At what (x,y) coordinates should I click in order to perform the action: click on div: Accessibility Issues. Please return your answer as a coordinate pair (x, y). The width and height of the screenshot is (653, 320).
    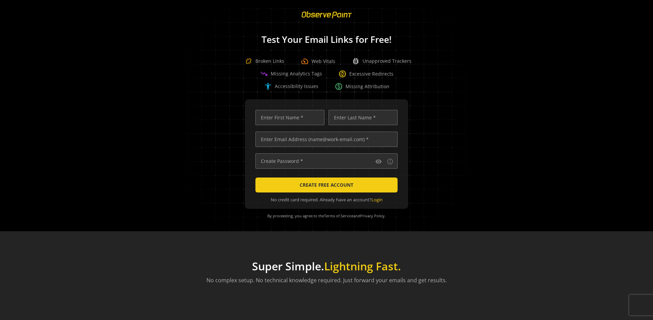
    Looking at the image, I should click on (291, 86).